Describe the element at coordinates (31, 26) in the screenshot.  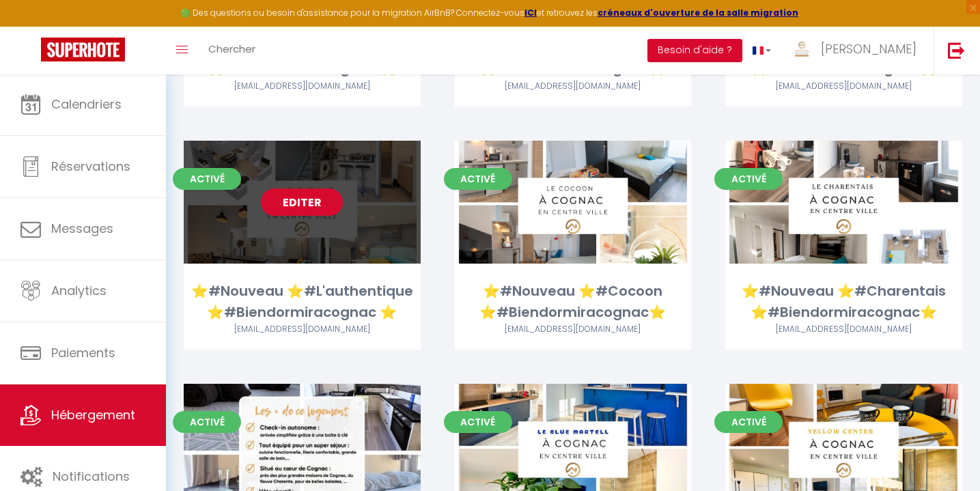
I see `button: Ouvrir le widget de chat LiveChat` at that location.